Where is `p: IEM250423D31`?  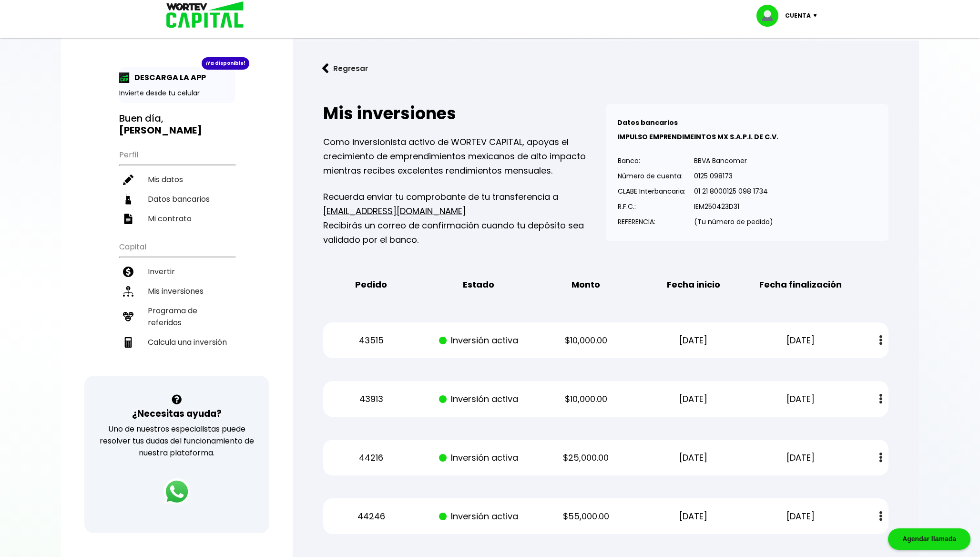 p: IEM250423D31 is located at coordinates (734, 206).